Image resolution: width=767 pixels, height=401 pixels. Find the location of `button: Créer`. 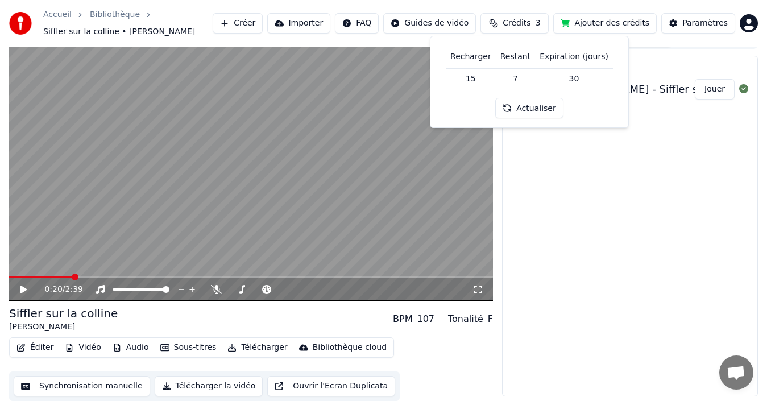

button: Créer is located at coordinates (238, 23).